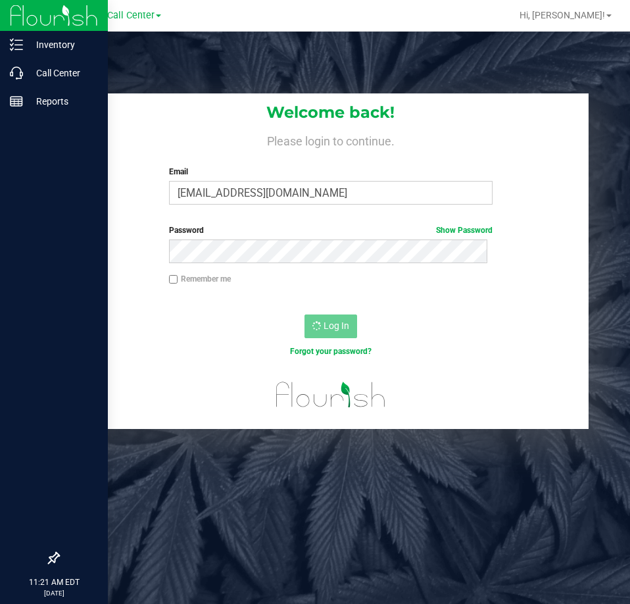  Describe the element at coordinates (186, 230) in the screenshot. I see `span: Password` at that location.